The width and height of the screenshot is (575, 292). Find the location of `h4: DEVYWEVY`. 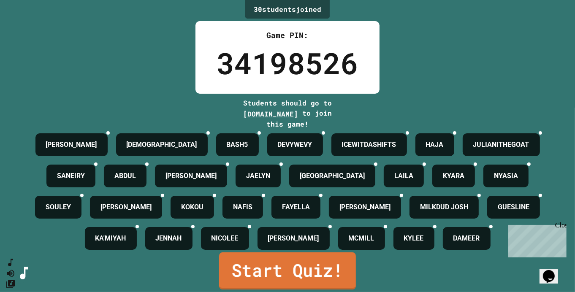

h4: DEVYWEVY is located at coordinates (295, 145).